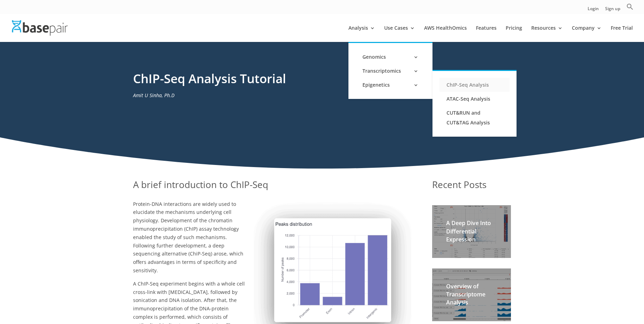 The width and height of the screenshot is (644, 324). Describe the element at coordinates (475, 99) in the screenshot. I see `a: ATAC-Seq Analysis` at that location.